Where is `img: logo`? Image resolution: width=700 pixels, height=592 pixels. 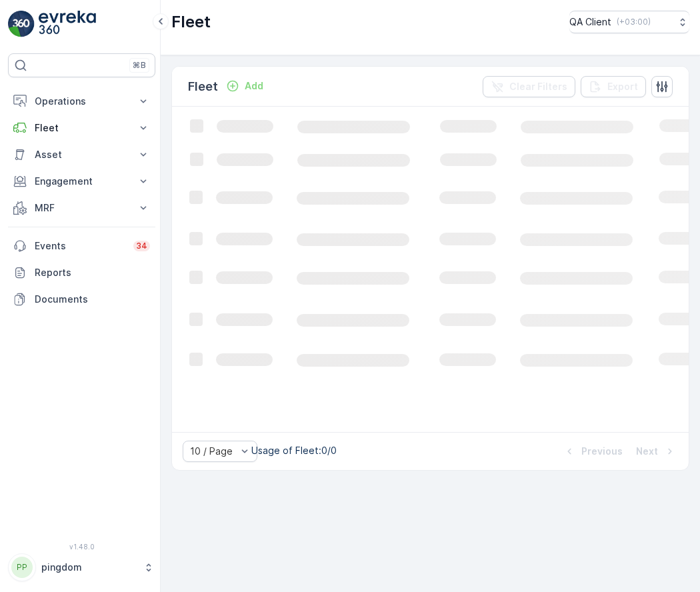
img: logo is located at coordinates (21, 24).